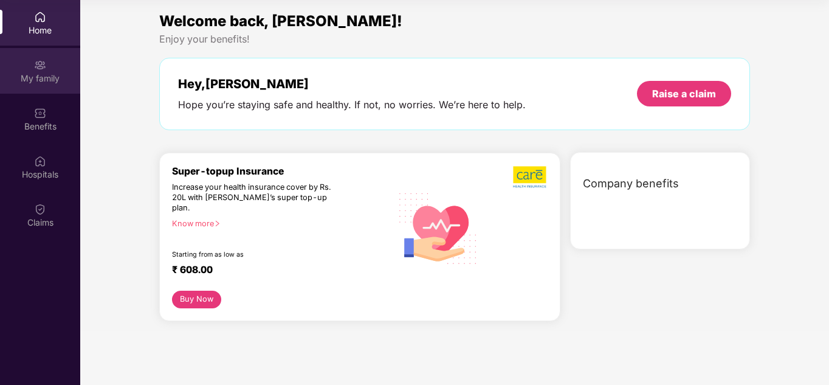 The width and height of the screenshot is (829, 385). Describe the element at coordinates (530, 177) in the screenshot. I see `img: b5dec4f62d2307b9de63beb79f102df3.png` at that location.